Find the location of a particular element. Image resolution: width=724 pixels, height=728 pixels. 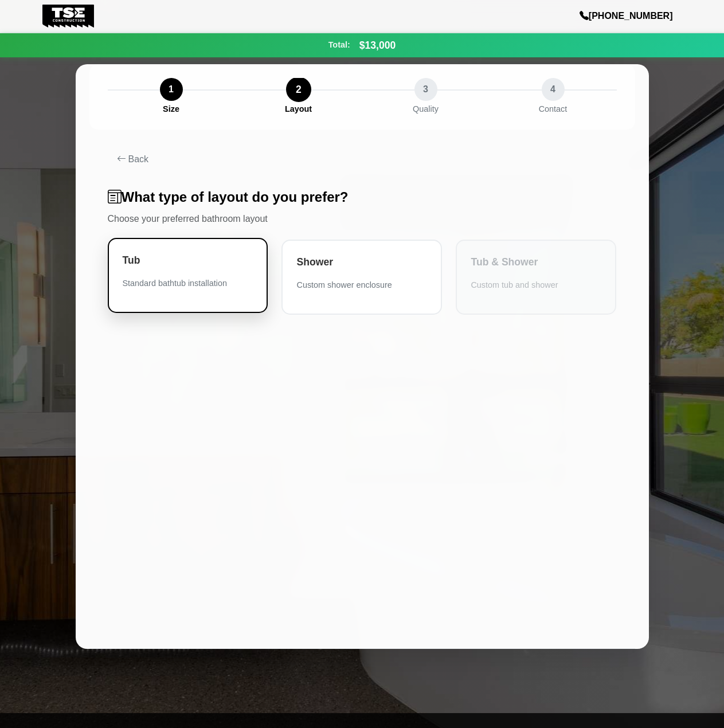

div: Custom tub and shower is located at coordinates (536, 284).